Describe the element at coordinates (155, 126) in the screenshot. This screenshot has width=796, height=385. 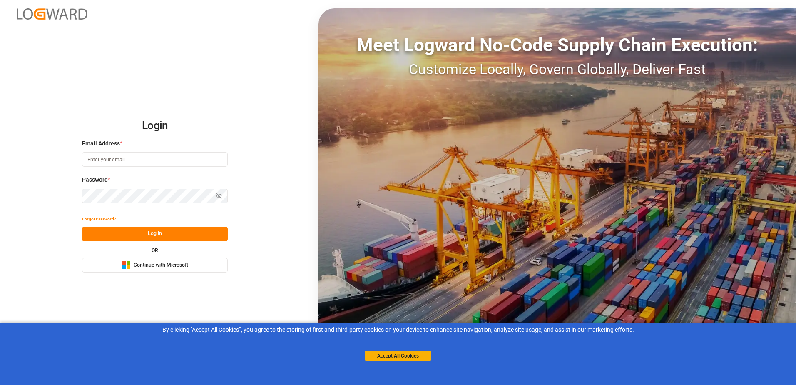
I see `h2: Login` at that location.